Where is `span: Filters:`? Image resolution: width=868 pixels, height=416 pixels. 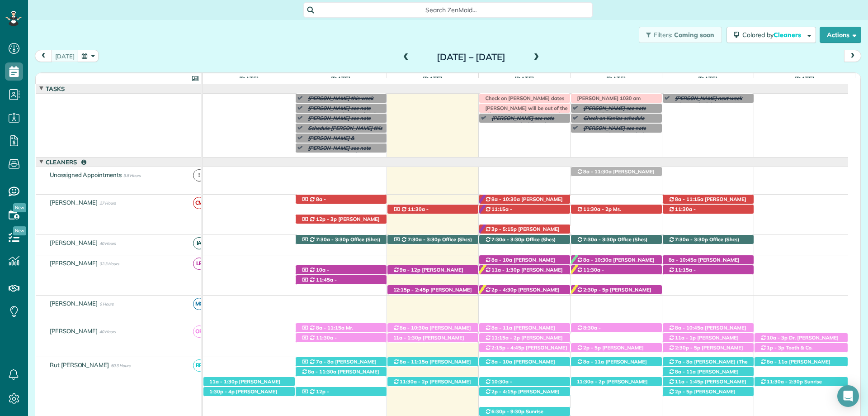
span: Filters: is located at coordinates (663, 35).